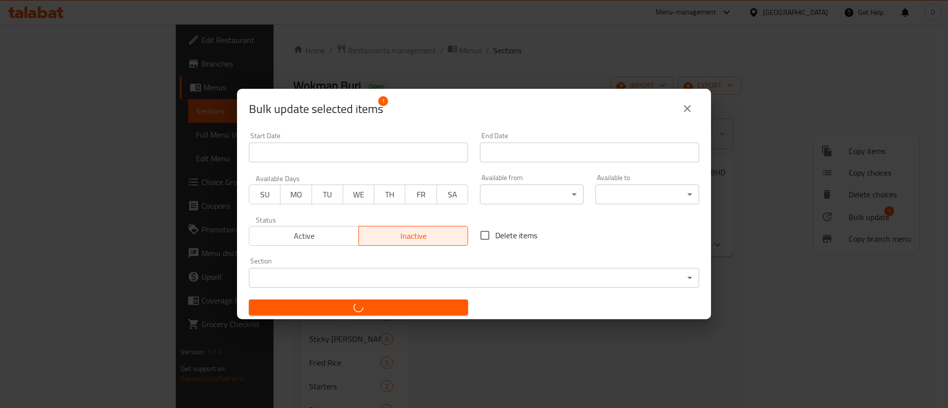 This screenshot has width=948, height=408. What do you see at coordinates (452, 195) in the screenshot?
I see `span: SA` at bounding box center [452, 195].